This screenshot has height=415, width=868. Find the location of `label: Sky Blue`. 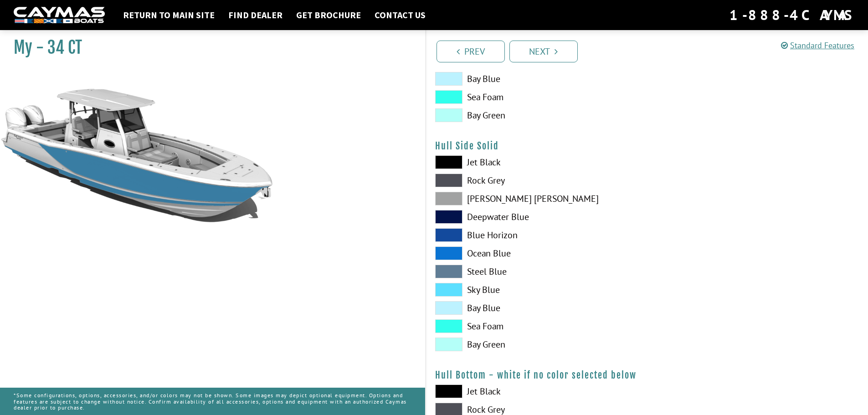

label: Sky Blue is located at coordinates (536, 290).